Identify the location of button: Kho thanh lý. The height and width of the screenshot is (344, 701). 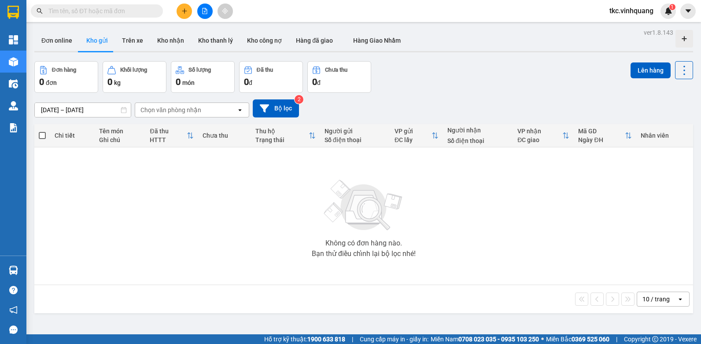
(215, 41).